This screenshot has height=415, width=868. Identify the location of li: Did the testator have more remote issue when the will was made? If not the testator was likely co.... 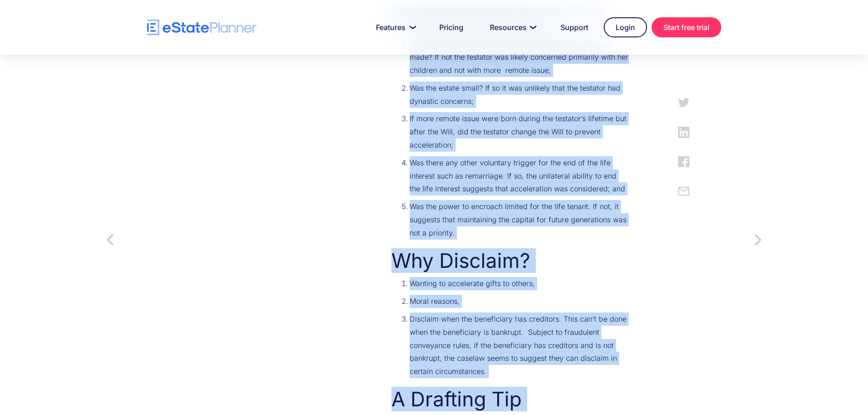
(519, 57).